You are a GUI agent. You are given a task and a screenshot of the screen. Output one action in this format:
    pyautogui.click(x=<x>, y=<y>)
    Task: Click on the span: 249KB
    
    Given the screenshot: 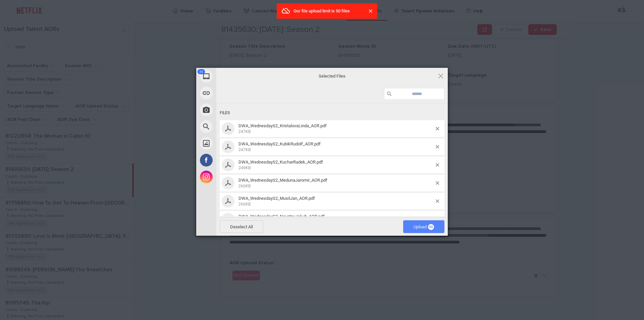 What is the action you would take?
    pyautogui.click(x=245, y=168)
    